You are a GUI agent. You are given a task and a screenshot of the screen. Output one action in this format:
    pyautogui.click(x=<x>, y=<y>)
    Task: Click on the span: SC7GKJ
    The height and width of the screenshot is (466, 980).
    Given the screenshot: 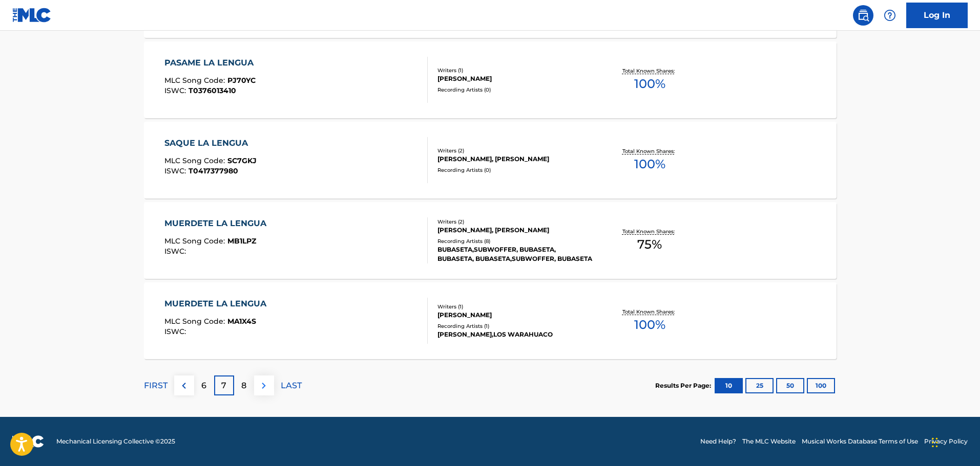 What is the action you would take?
    pyautogui.click(x=242, y=161)
    